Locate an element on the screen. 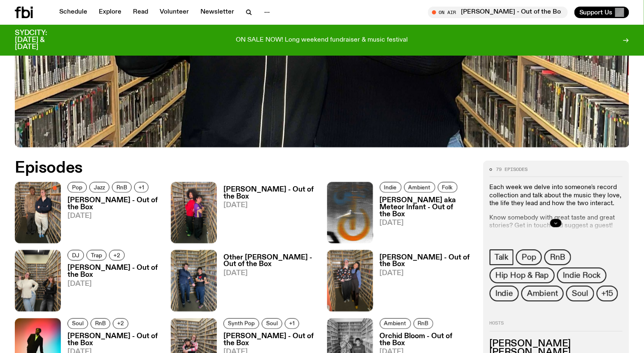  a: Newsletter is located at coordinates (217, 12).